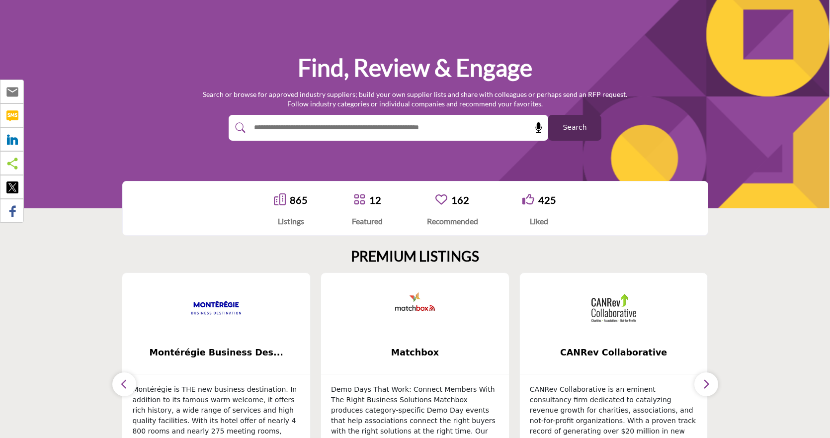  What do you see at coordinates (415, 352) in the screenshot?
I see `span: Matchbox` at bounding box center [415, 352].